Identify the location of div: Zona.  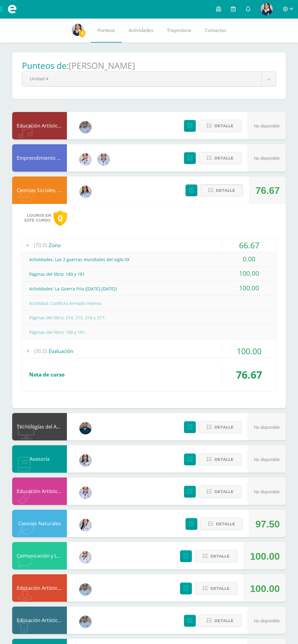
(149, 245).